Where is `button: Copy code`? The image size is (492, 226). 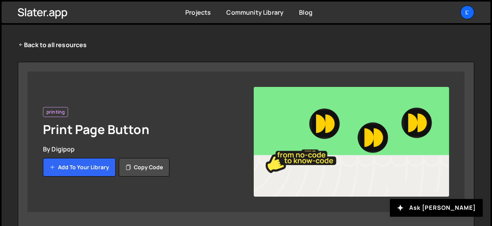 button: Copy code is located at coordinates (144, 167).